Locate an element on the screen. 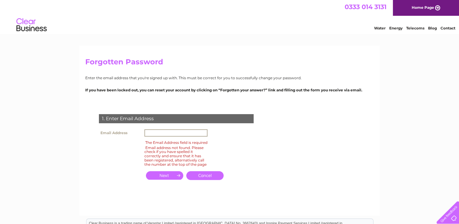 The image size is (459, 224). span: The Email Address field is required is located at coordinates (176, 142).